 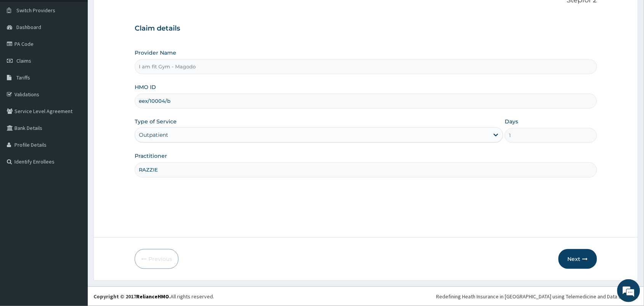 What do you see at coordinates (156, 259) in the screenshot?
I see `button: Previous` at bounding box center [156, 259].